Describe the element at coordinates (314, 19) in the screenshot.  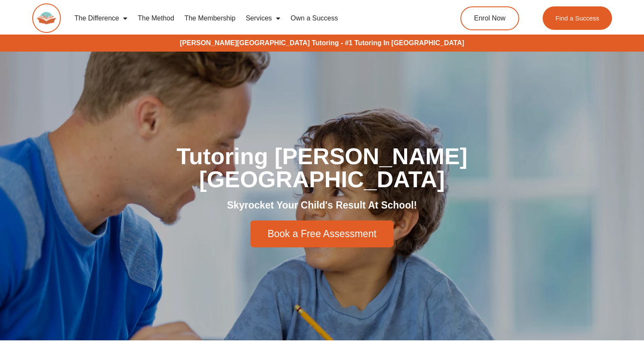
I see `a: Own a Success` at that location.